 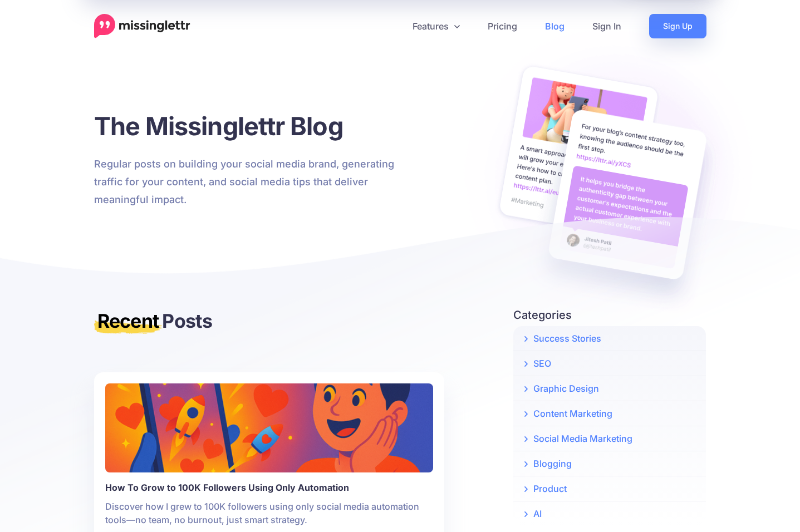 I want to click on a: Blog, so click(x=555, y=26).